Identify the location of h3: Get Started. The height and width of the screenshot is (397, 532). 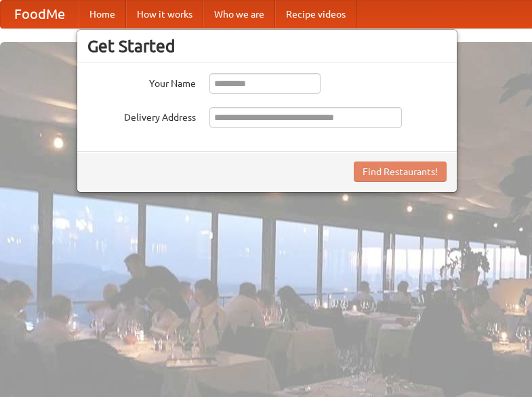
(267, 46).